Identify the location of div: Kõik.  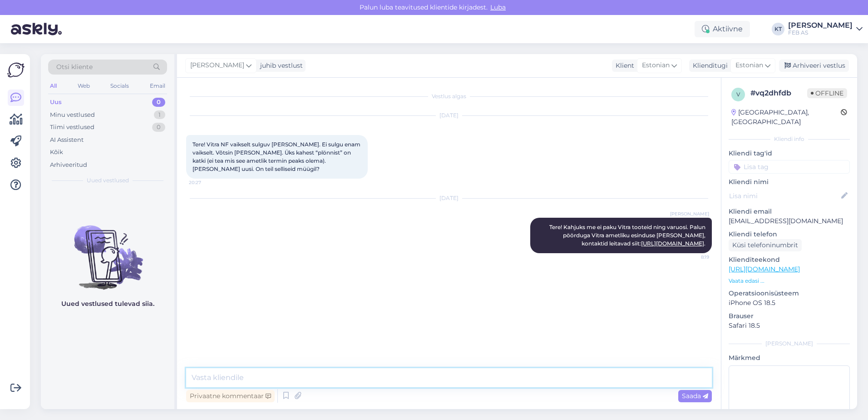
(56, 152).